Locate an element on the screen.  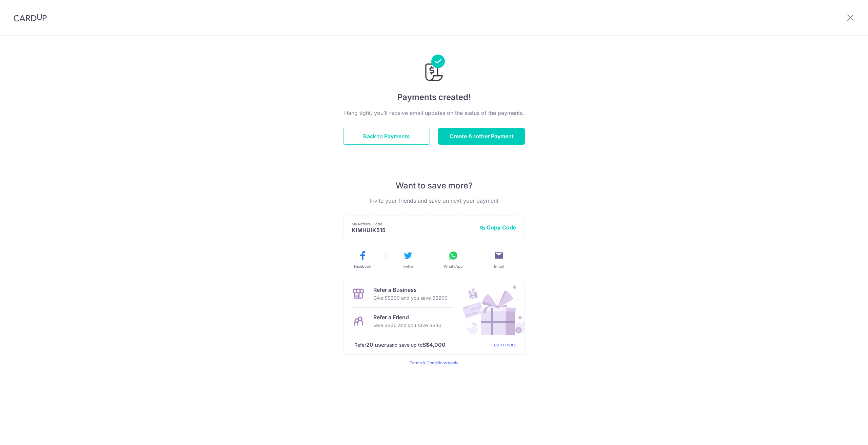
p: Want to save more? is located at coordinates (434, 186).